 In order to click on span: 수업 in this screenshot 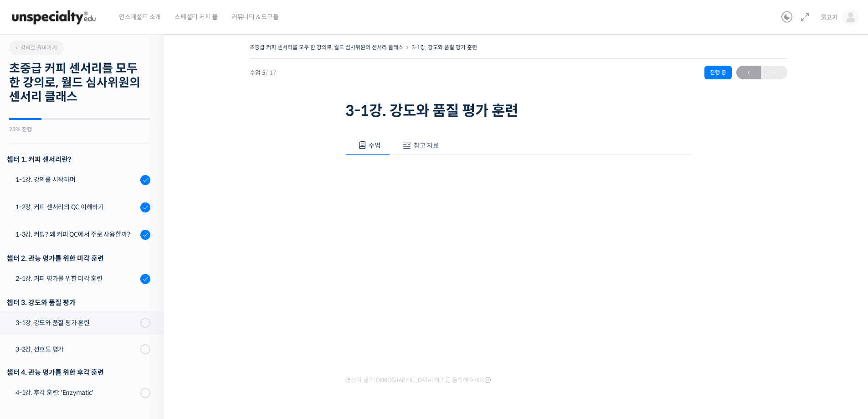, I will do `click(375, 145)`.